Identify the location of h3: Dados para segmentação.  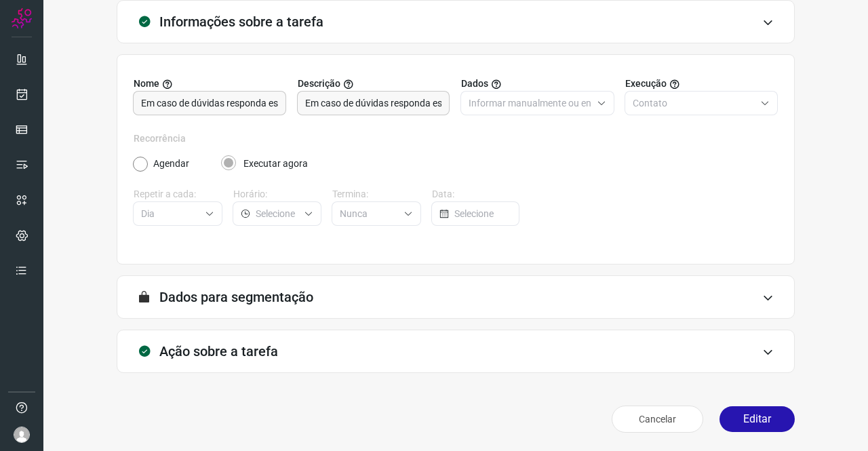
(236, 297).